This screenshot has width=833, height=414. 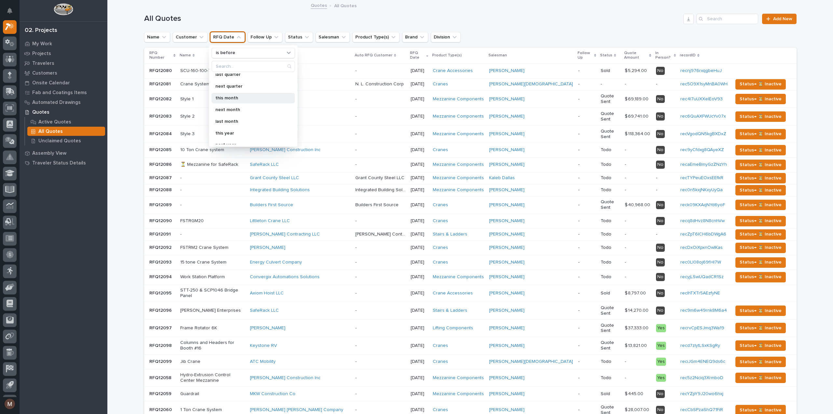 I want to click on p: Grant County Steel LLC, so click(x=380, y=177).